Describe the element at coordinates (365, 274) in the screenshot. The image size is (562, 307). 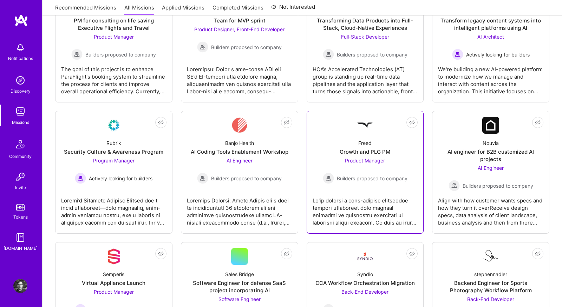
I see `div: Syndio` at that location.